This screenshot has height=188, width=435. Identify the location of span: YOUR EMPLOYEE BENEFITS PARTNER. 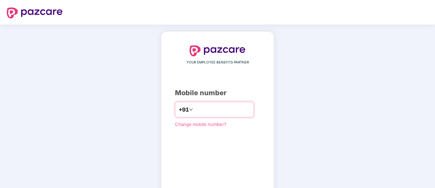
(218, 62).